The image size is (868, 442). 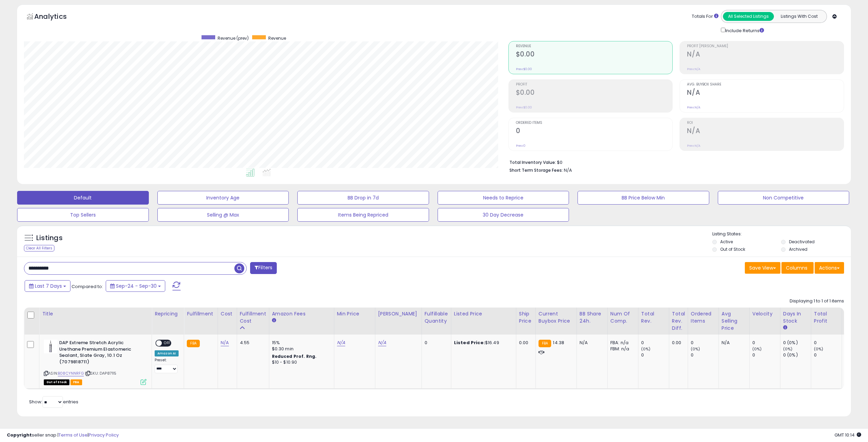 I want to click on div: Clear All Filters, so click(x=39, y=248).